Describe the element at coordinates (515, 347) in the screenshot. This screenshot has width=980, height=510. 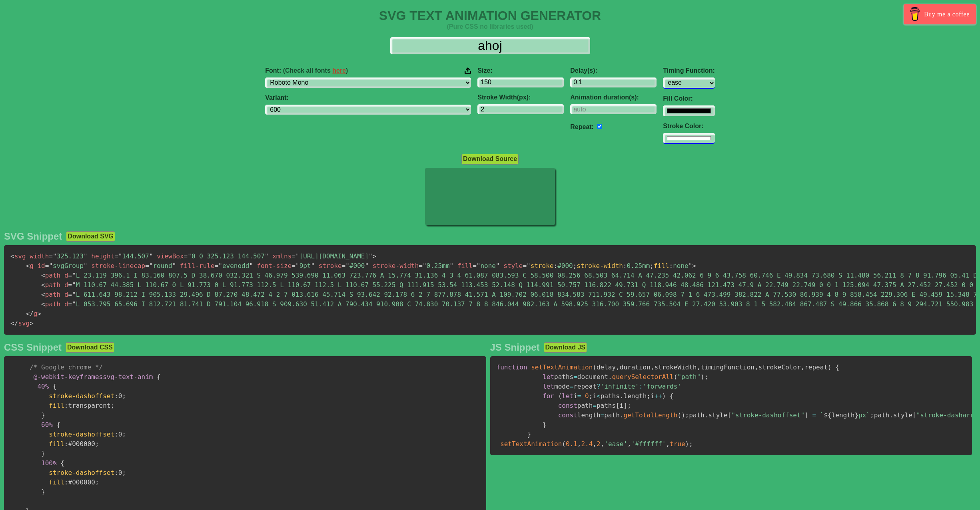
I see `h2: JS Snippet` at that location.